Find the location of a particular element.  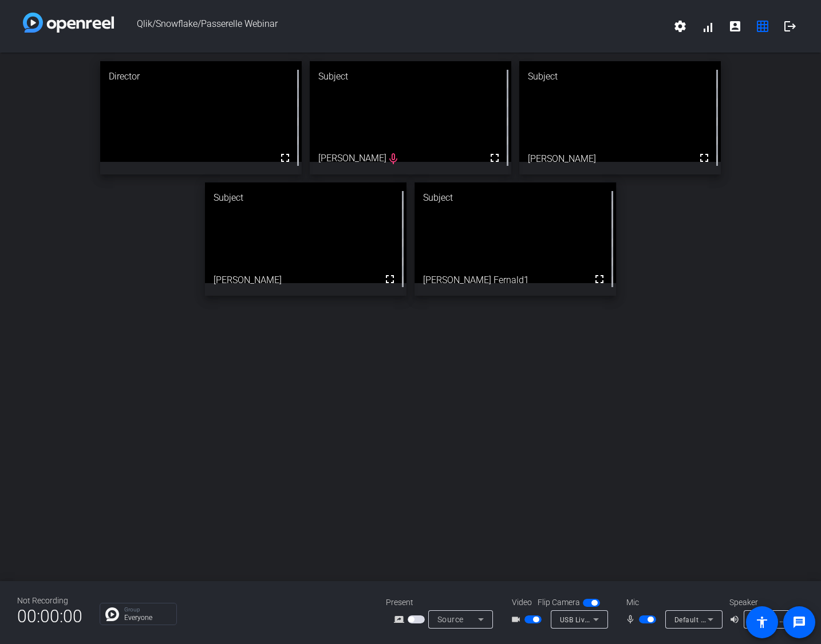

div: Not Recording is located at coordinates (50, 601).